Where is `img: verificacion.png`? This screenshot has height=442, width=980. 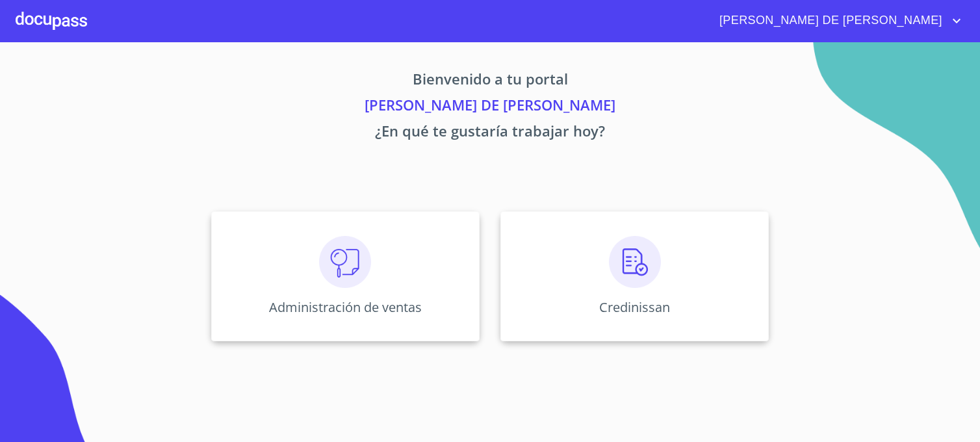 img: verificacion.png is located at coordinates (635, 262).